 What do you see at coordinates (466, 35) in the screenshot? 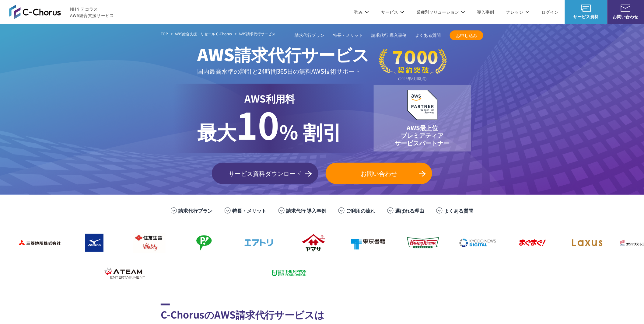
I see `a: お申し込み` at bounding box center [466, 35].